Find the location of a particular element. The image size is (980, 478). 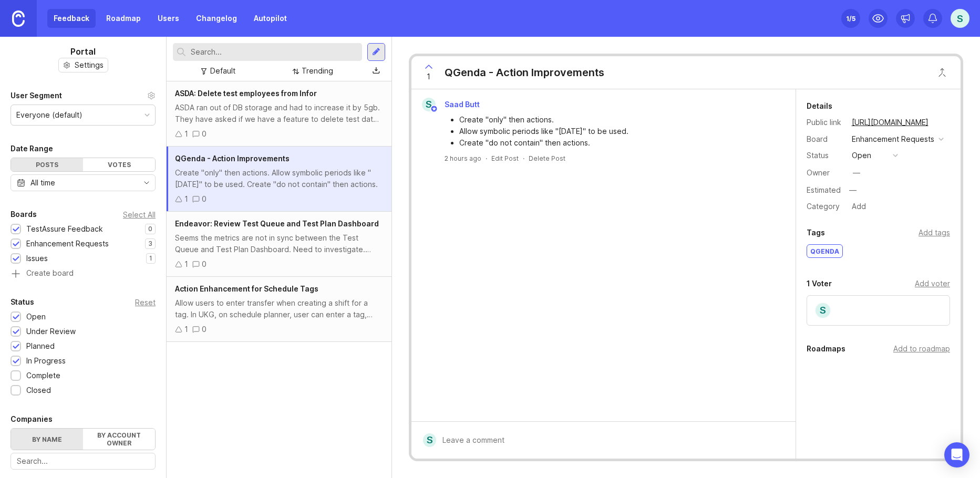

img: member badge is located at coordinates (434, 109).